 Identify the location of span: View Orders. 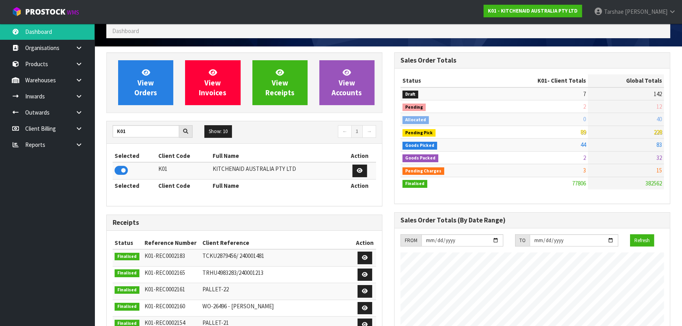
(146, 82).